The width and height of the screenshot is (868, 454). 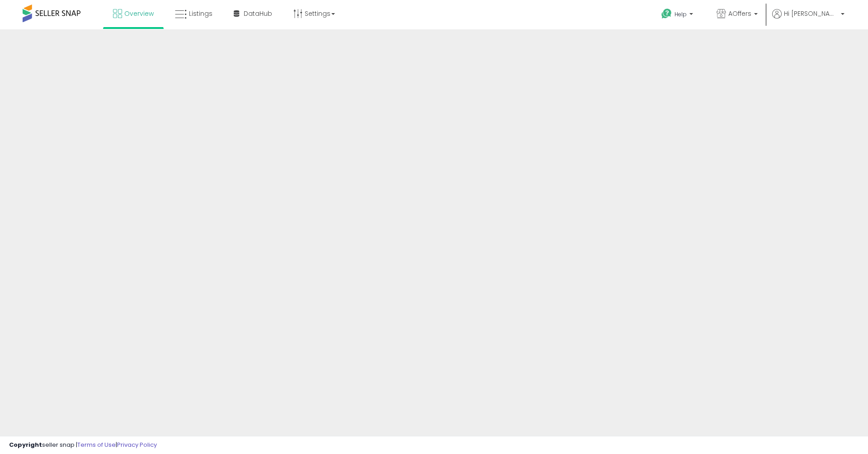 What do you see at coordinates (678, 15) in the screenshot?
I see `a: Help` at bounding box center [678, 15].